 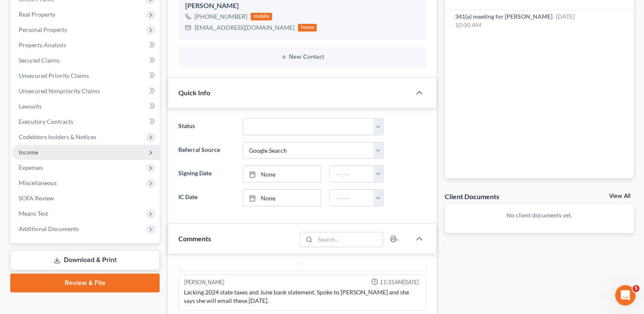 I want to click on span: Executory Contracts, so click(x=46, y=122).